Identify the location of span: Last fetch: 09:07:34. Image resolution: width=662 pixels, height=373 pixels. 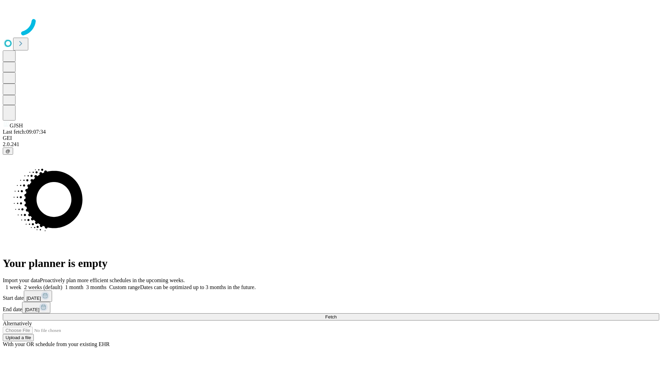
(24, 131).